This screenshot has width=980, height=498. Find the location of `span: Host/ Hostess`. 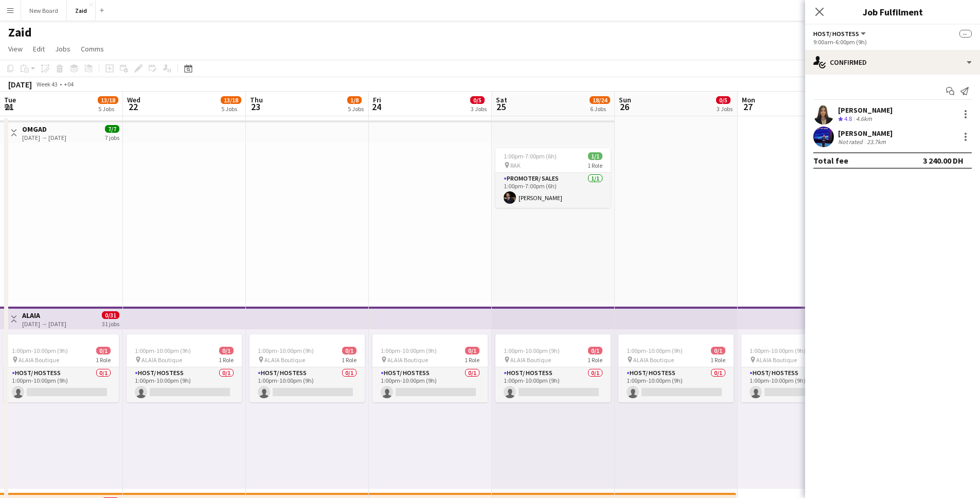

span: Host/ Hostess is located at coordinates (835, 33).